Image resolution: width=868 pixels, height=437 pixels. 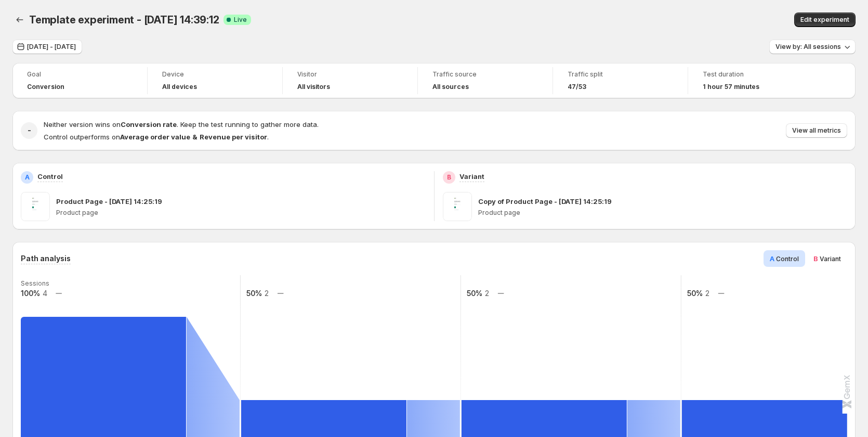 I want to click on strong: Average order value, so click(x=155, y=137).